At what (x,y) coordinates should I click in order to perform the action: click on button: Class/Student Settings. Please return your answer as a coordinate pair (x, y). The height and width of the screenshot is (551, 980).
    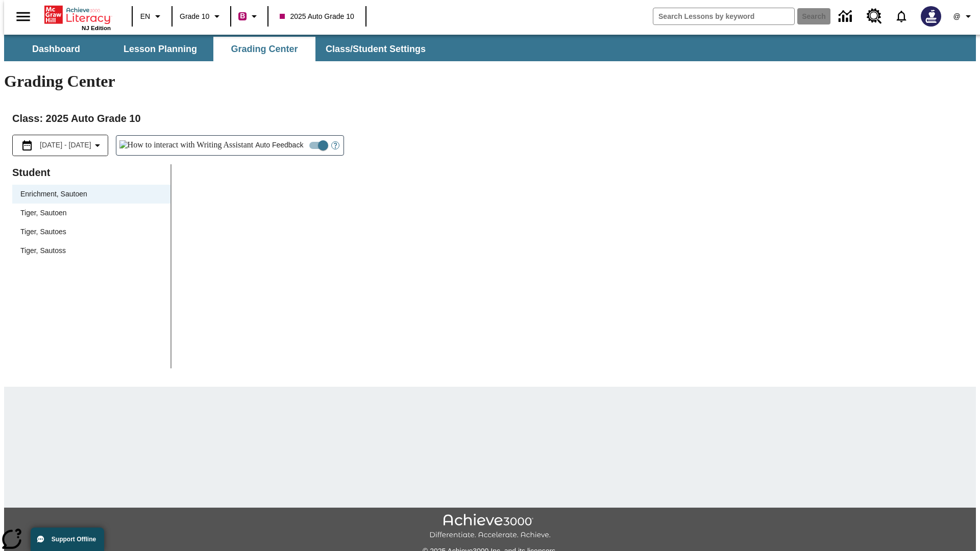
    Looking at the image, I should click on (375, 49).